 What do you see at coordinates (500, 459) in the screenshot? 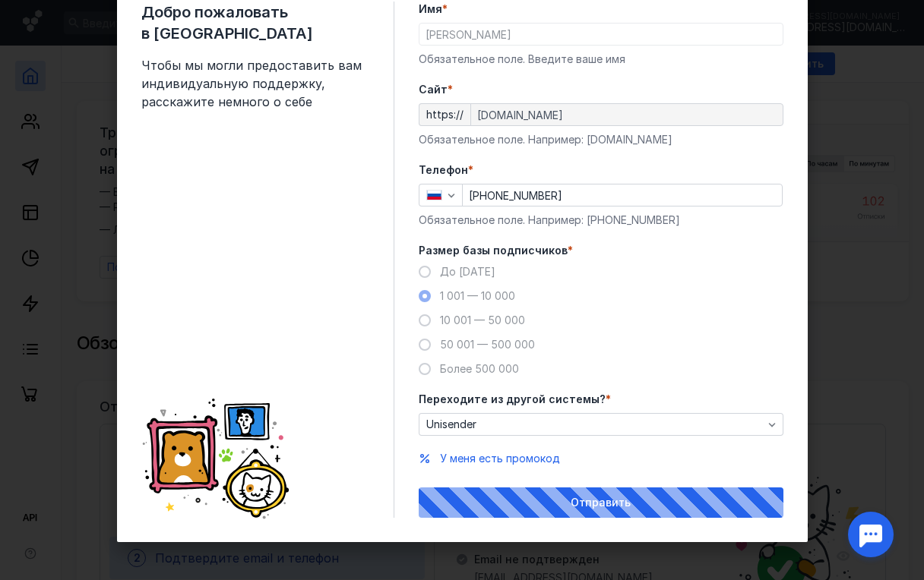
I see `button: У меня есть промокод` at bounding box center [500, 459].